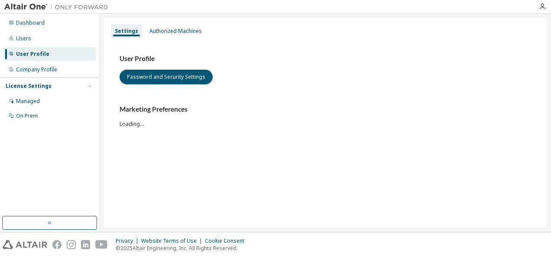  I want to click on button: Password and Security Settings, so click(166, 77).